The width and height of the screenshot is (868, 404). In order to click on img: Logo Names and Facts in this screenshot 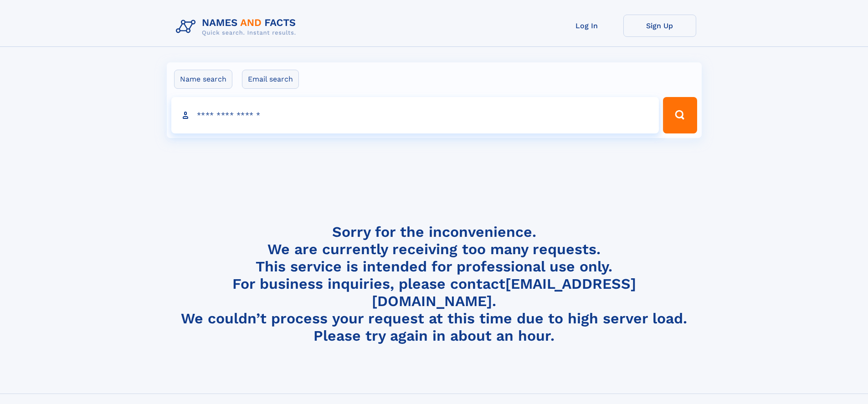, I will do `click(237, 27)`.